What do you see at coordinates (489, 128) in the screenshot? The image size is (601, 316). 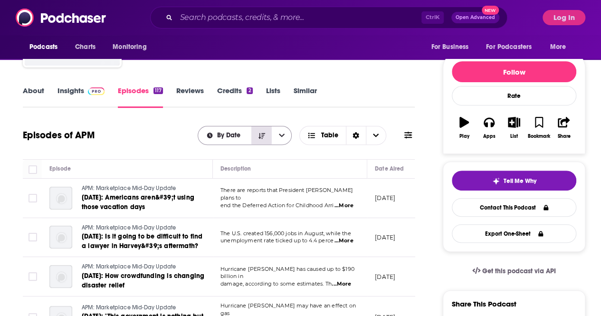 I see `button: Apps` at bounding box center [489, 128].